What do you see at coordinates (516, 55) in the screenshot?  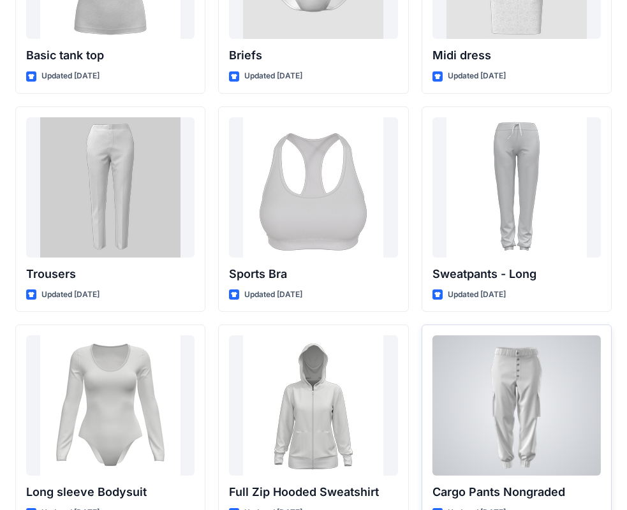 I see `p: Midi dress` at bounding box center [516, 55].